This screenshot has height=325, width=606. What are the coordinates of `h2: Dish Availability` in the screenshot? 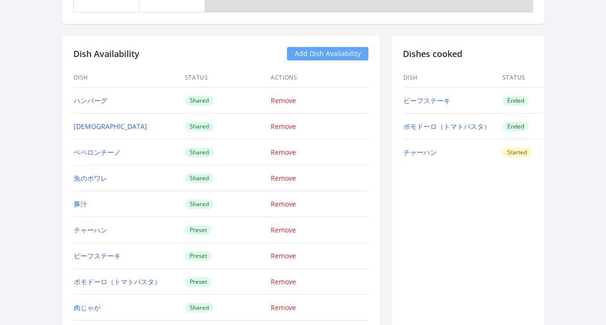 It's located at (106, 54).